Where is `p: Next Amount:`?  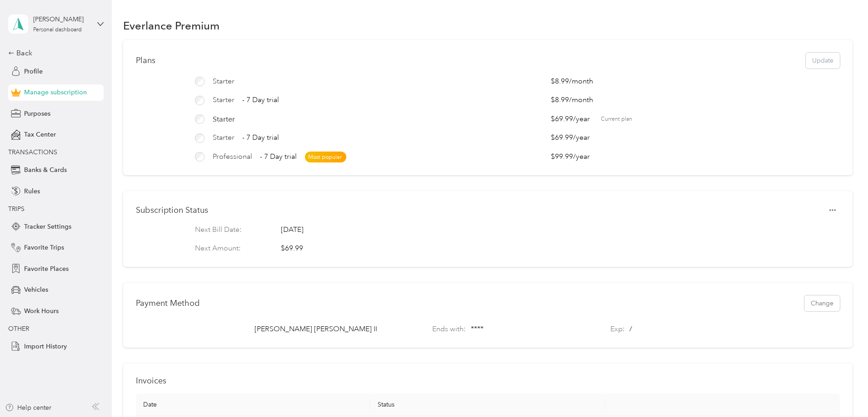 p: Next Amount: is located at coordinates (230, 249).